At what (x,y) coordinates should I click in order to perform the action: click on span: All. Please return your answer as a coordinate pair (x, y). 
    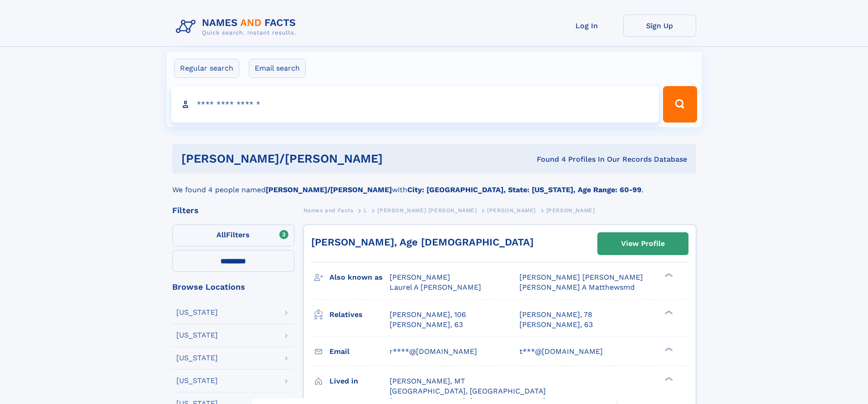
    Looking at the image, I should click on (221, 234).